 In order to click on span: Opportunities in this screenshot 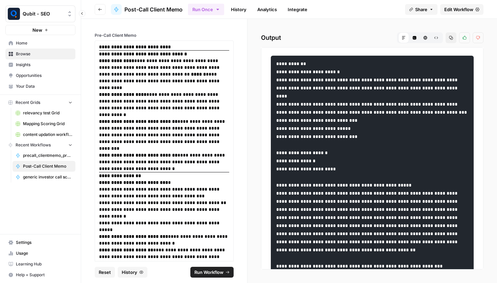, I will do `click(44, 76)`.